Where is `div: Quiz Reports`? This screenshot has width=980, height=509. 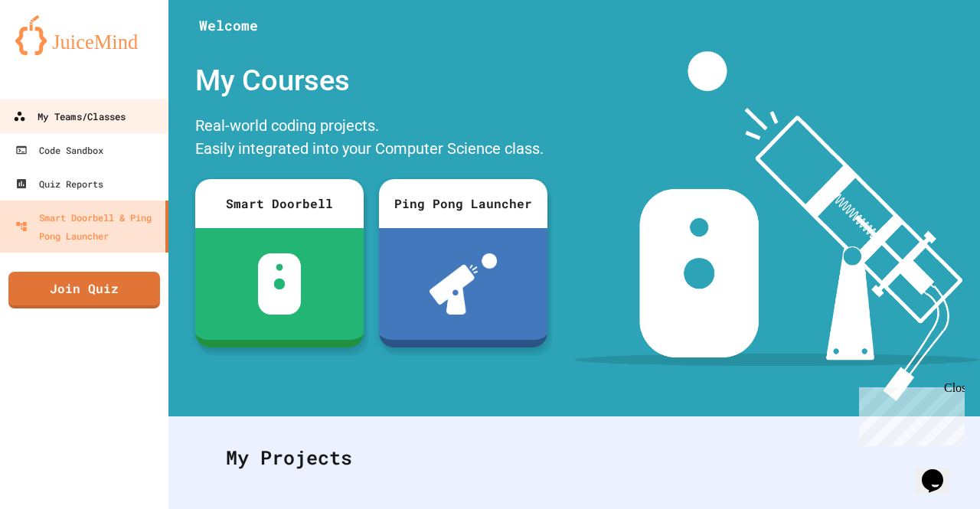 div: Quiz Reports is located at coordinates (59, 184).